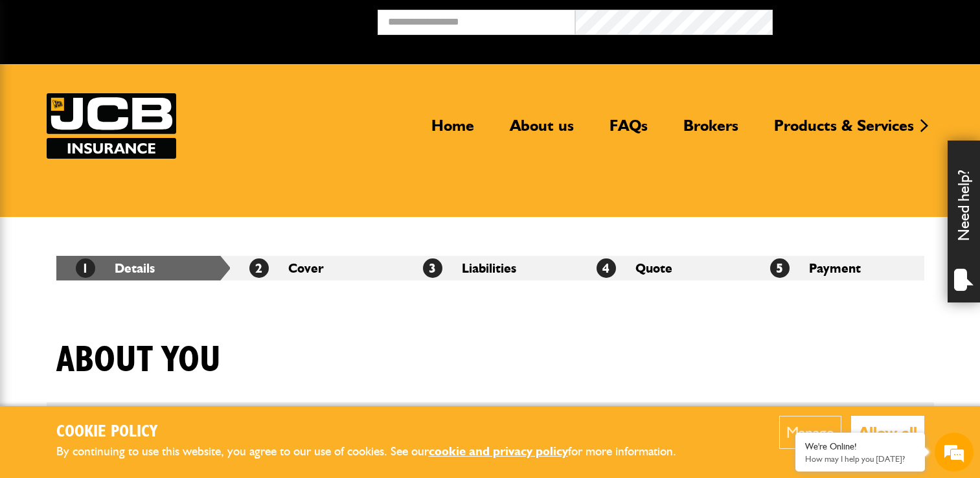 This screenshot has width=980, height=478. Describe the element at coordinates (453, 131) in the screenshot. I see `a: Home` at that location.